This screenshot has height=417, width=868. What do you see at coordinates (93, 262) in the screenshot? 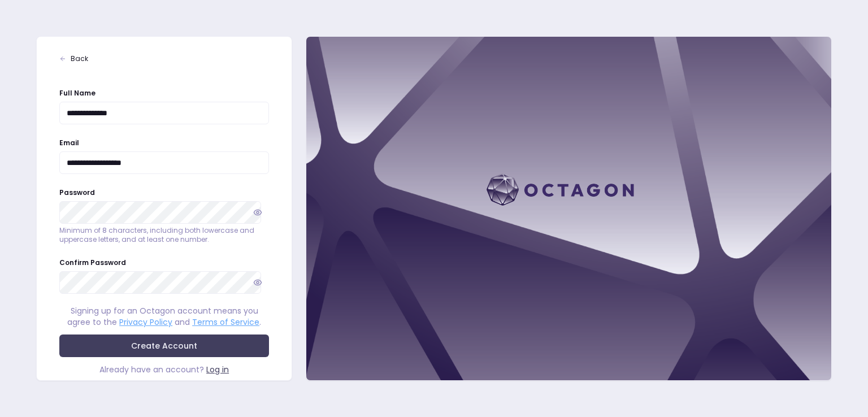
I see `label: Confirm Password` at bounding box center [93, 262].